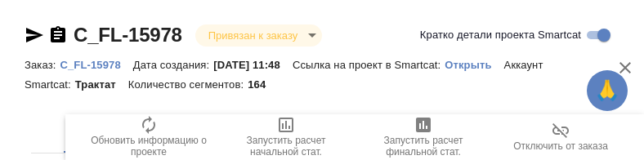 The height and width of the screenshot is (160, 644). I want to click on div: Привязан к заказу, so click(258, 35).